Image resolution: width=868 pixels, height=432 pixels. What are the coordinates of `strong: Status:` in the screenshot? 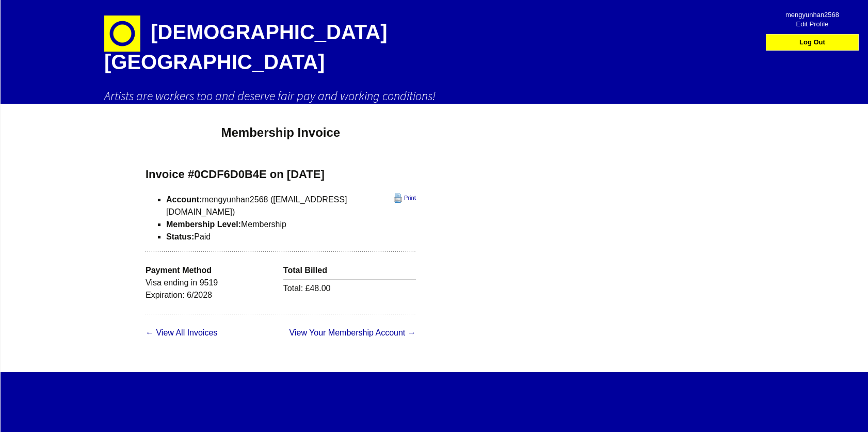 It's located at (180, 236).